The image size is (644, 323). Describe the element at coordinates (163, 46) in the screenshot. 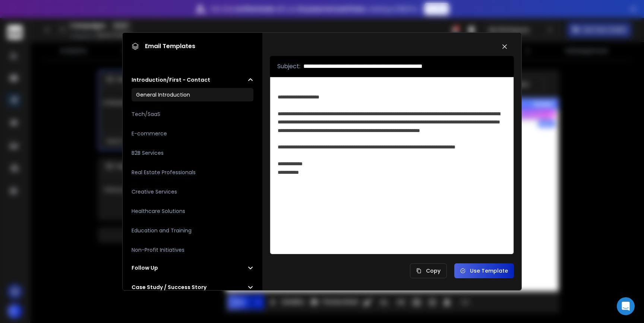

I see `h1: Email Templates` at that location.